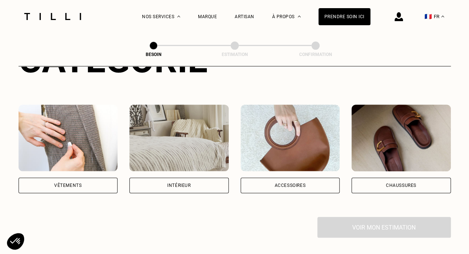 This screenshot has height=254, width=469. I want to click on div: Chaussures, so click(401, 185).